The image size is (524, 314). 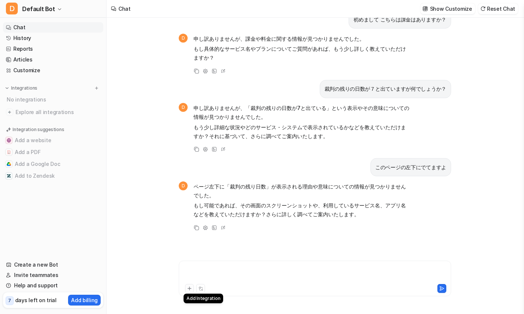 I want to click on img: expand menu, so click(x=7, y=88).